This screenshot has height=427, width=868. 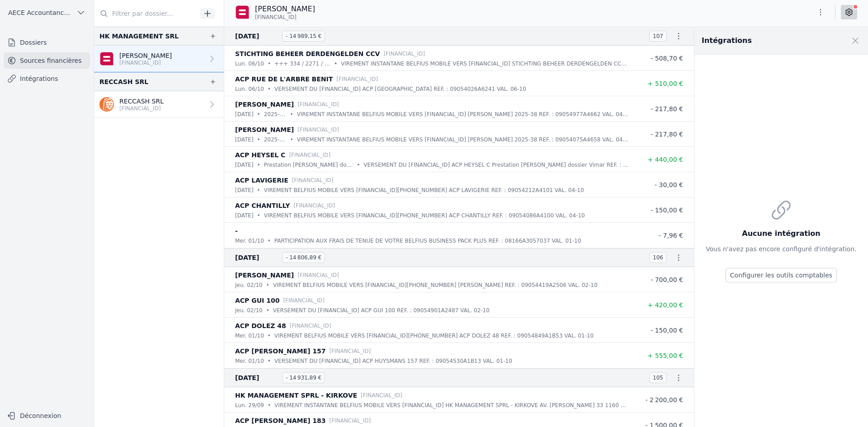 I want to click on a: Intégrations, so click(x=47, y=79).